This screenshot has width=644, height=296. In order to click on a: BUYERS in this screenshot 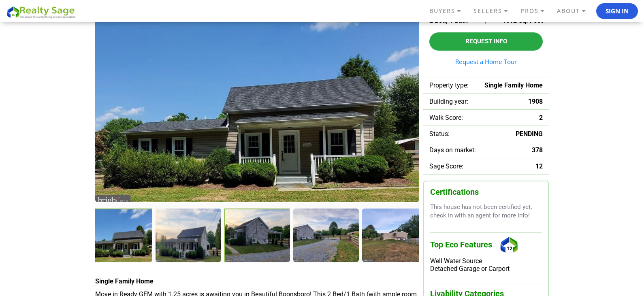, I will do `click(449, 11)`.